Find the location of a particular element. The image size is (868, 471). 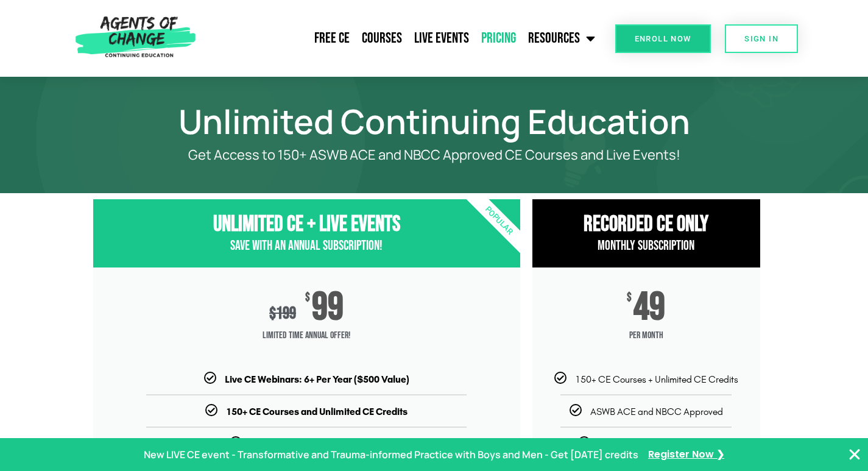

span: 150+ CE Courses + Unlimited CE Credits is located at coordinates (656, 379).